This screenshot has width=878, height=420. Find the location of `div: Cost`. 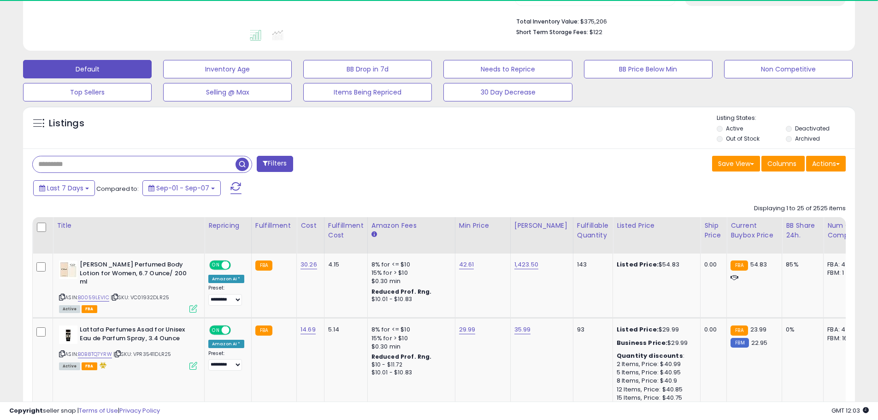

div: Cost is located at coordinates (310, 225).